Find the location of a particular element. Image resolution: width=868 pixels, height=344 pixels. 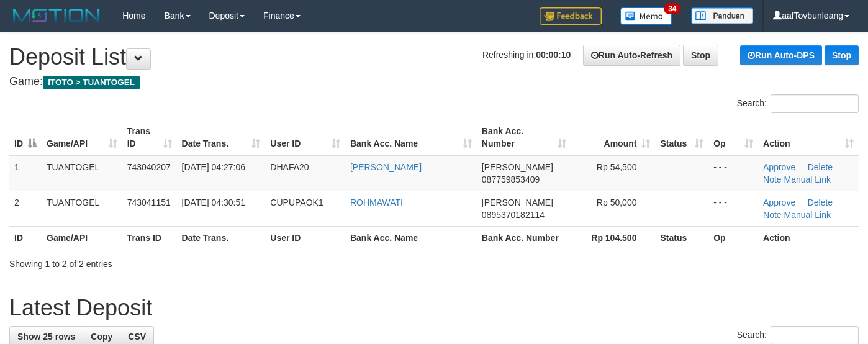

span: 743041151 is located at coordinates (149, 202).